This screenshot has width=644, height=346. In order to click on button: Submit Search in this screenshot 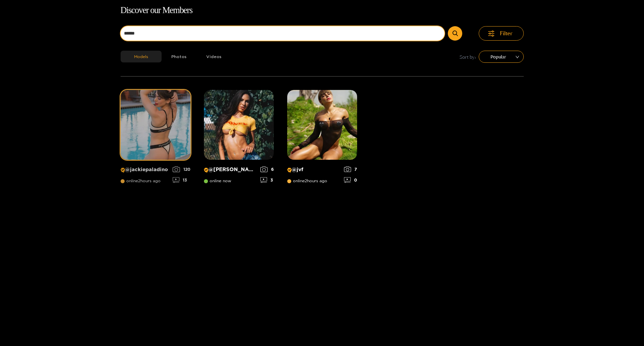, I will do `click(455, 33)`.